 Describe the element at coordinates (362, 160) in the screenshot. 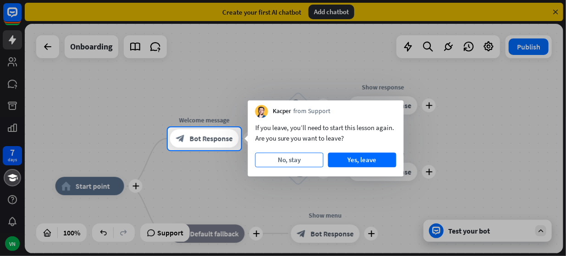

I see `button: Yes, leave` at that location.